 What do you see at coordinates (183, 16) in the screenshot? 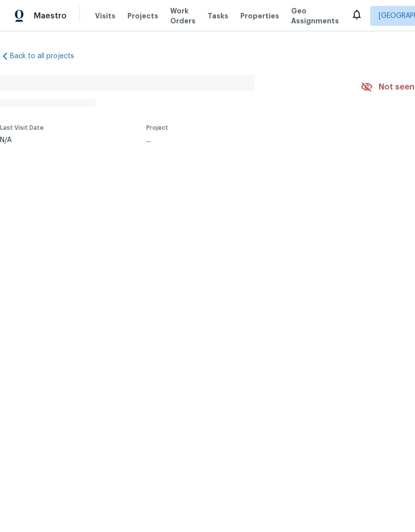
I see `span: Work Orders` at bounding box center [183, 16].